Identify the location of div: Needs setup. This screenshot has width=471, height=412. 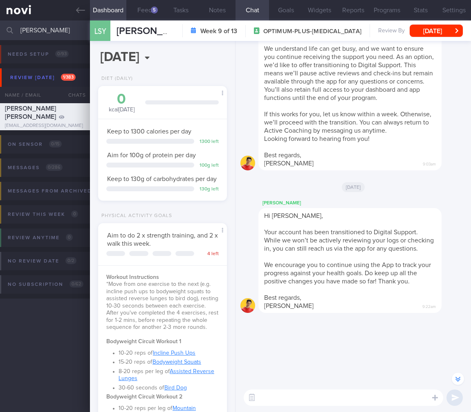
(38, 54).